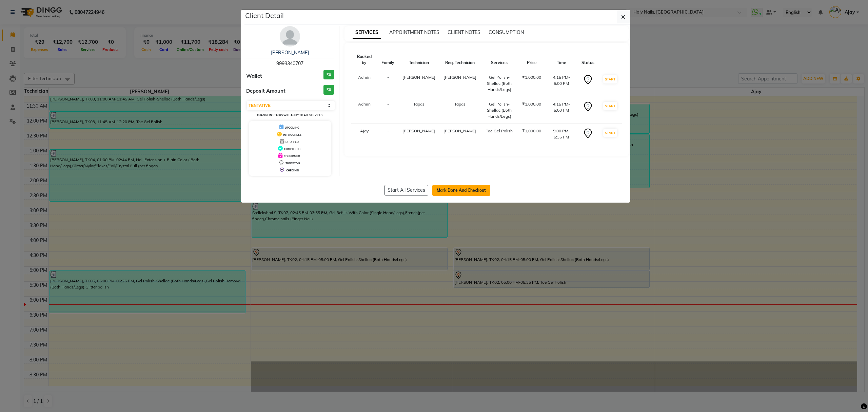 This screenshot has width=868, height=412. What do you see at coordinates (266, 91) in the screenshot?
I see `span: Deposit Amount` at bounding box center [266, 91].